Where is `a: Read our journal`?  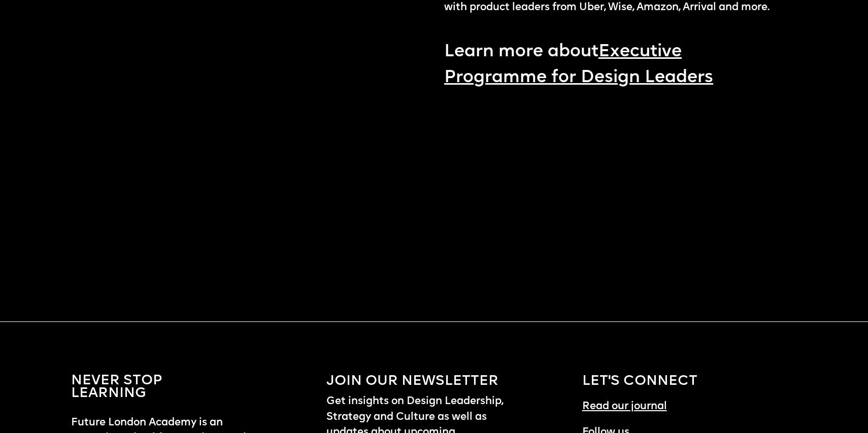 a: Read our journal is located at coordinates (624, 401).